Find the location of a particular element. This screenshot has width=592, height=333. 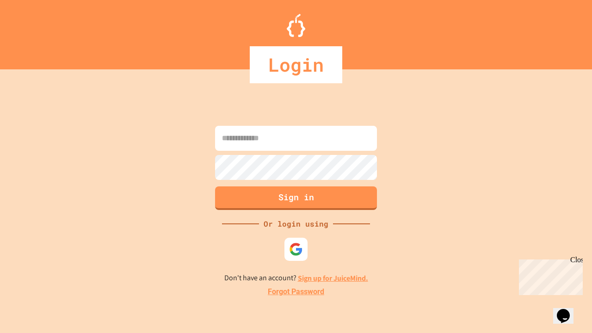

div: Or login using is located at coordinates (296, 224).